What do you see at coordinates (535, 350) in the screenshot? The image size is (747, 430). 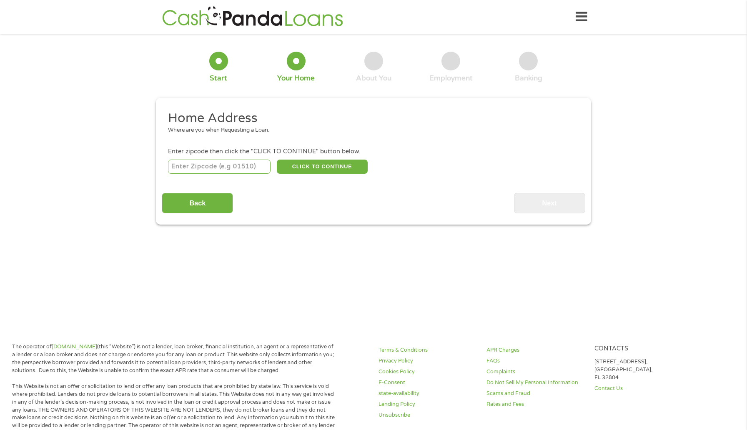 I see `a: APR Charges` at bounding box center [535, 350].